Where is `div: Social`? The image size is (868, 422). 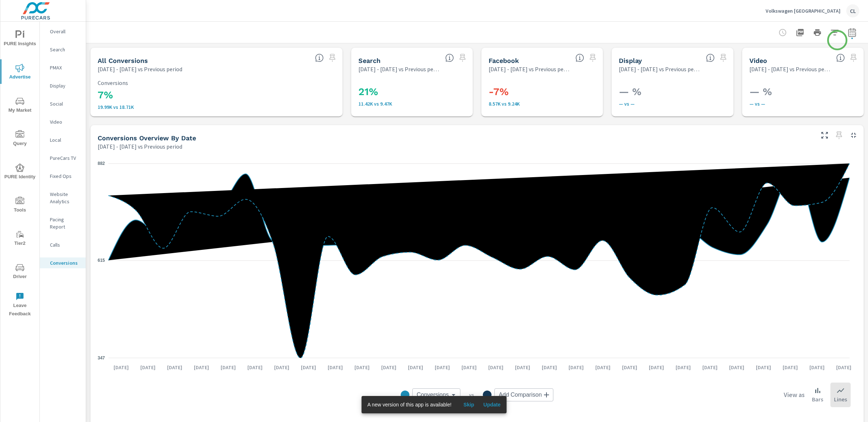
div: Social is located at coordinates (62, 104).